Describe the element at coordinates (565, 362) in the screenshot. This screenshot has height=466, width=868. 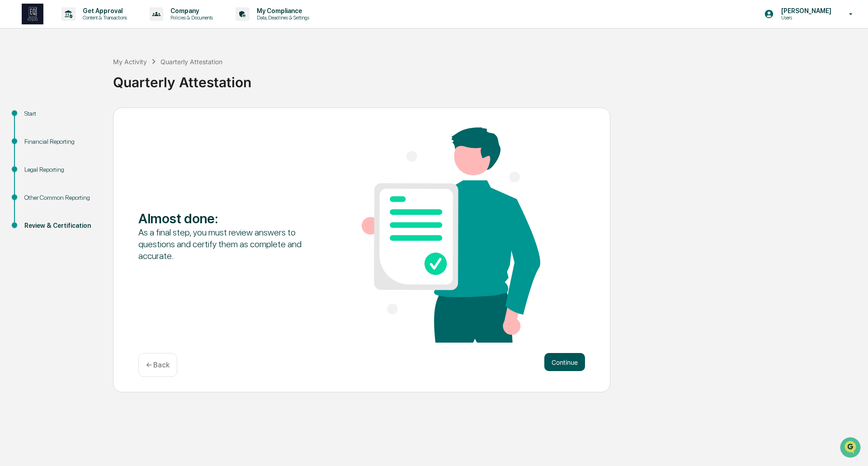
I see `button: Continue` at that location.